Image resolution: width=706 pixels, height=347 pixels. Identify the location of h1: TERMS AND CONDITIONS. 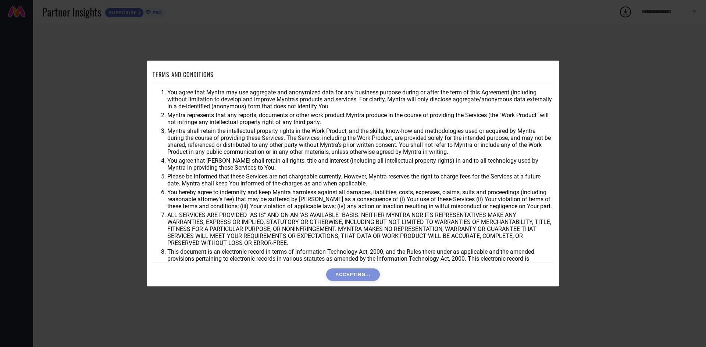
(183, 75).